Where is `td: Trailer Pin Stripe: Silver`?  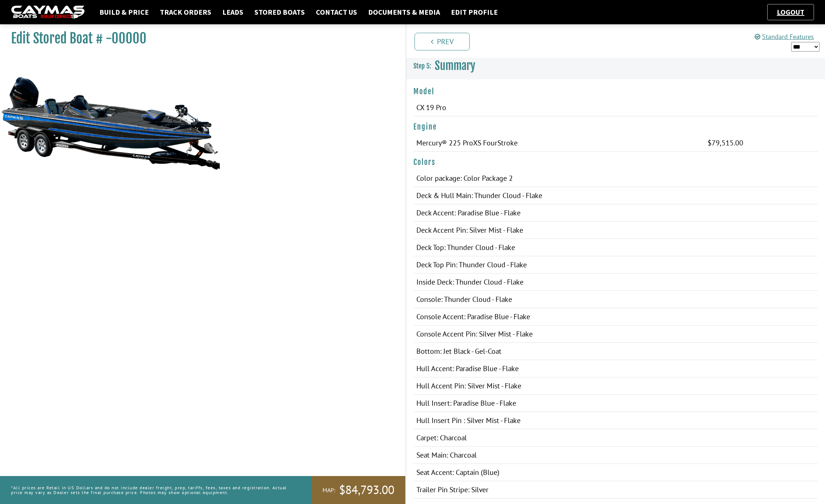
td: Trailer Pin Stripe: Silver is located at coordinates (607, 490).